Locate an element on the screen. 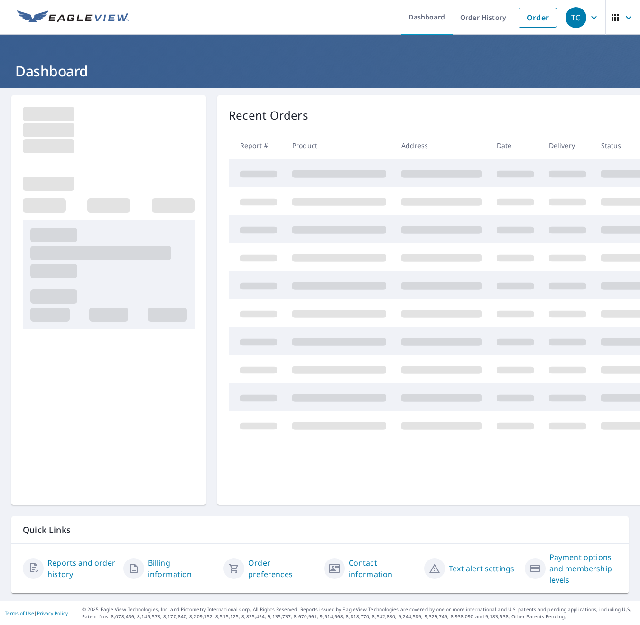 The width and height of the screenshot is (640, 625). p: Recent Orders is located at coordinates (269, 115).